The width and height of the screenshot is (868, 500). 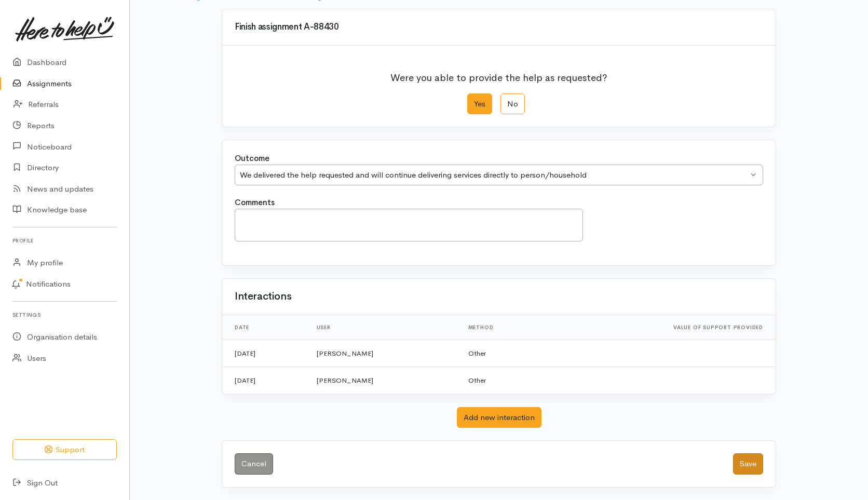 I want to click on th: Method, so click(x=503, y=327).